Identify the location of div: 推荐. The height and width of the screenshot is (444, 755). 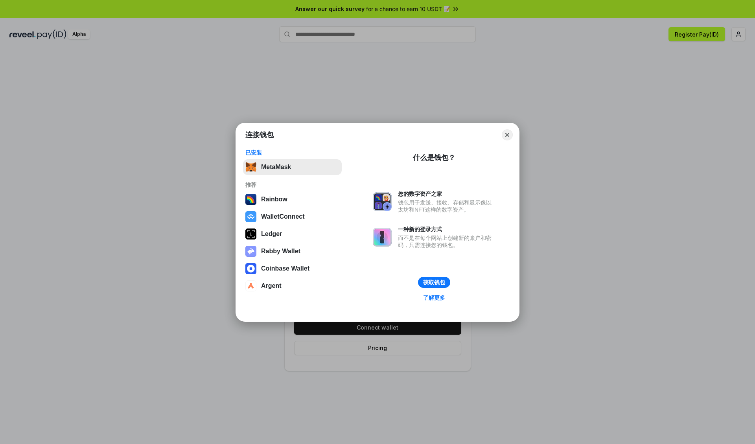
(292, 185).